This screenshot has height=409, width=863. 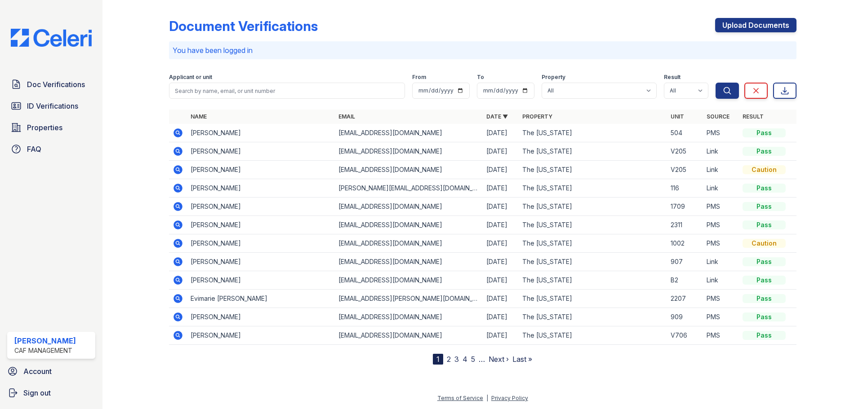 What do you see at coordinates (672, 77) in the screenshot?
I see `label: Result` at bounding box center [672, 77].